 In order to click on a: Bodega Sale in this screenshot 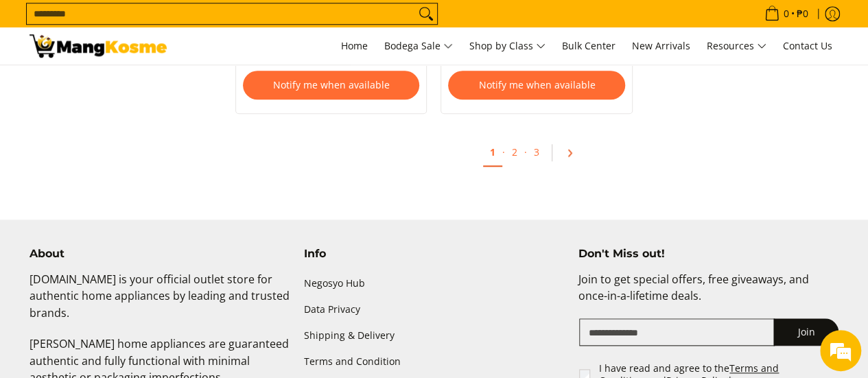, I will do `click(418, 46)`.